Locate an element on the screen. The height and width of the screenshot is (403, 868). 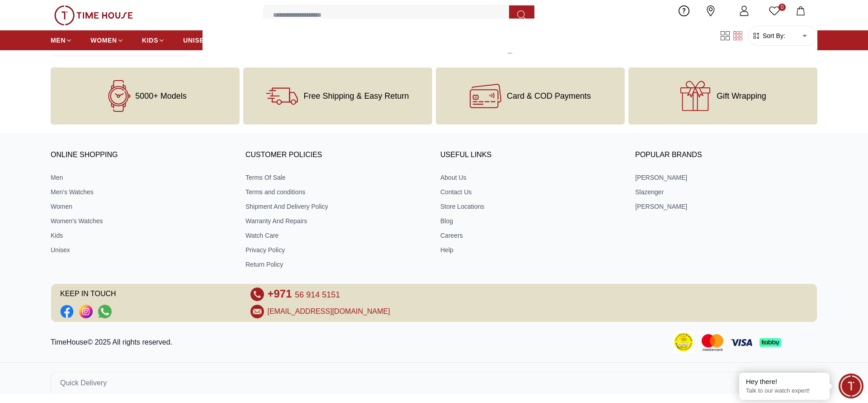
span: KIDS is located at coordinates (150, 40).